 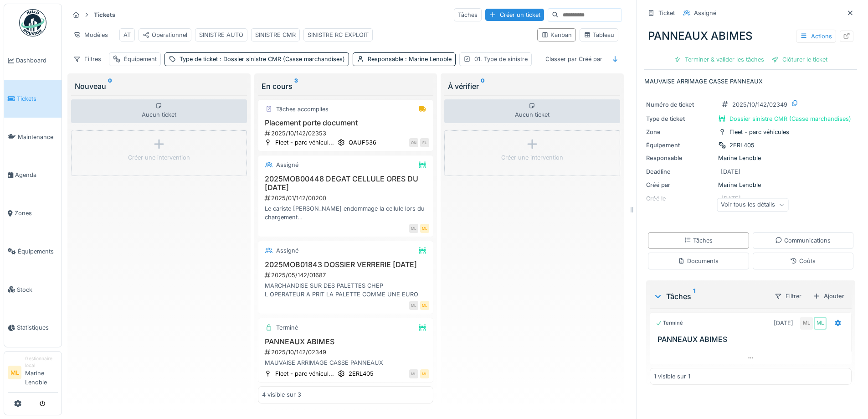 What do you see at coordinates (753, 204) in the screenshot?
I see `div: Voir tous les détails` at bounding box center [753, 204].